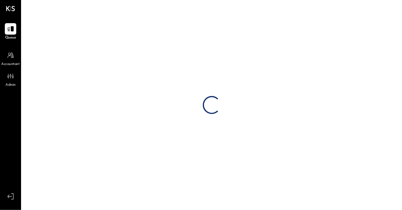  Describe the element at coordinates (11, 58) in the screenshot. I see `a: Accountant` at that location.